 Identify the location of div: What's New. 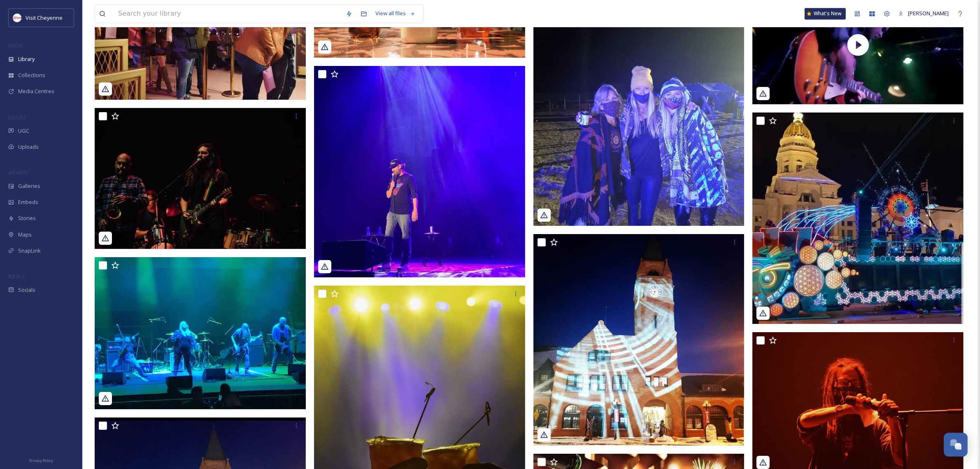
(826, 13).